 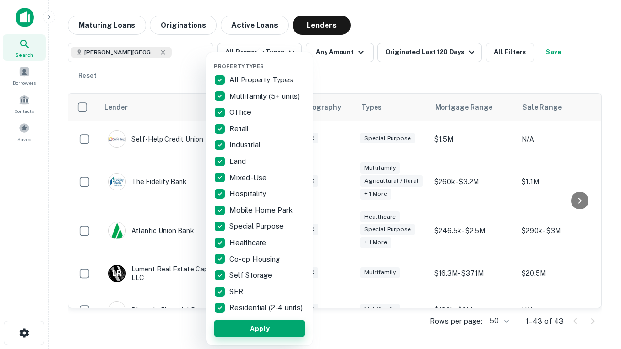 I want to click on p: Industrial, so click(x=246, y=145).